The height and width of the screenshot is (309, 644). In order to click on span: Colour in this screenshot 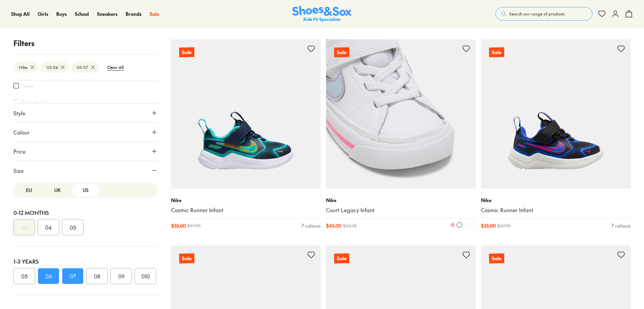, I will do `click(22, 132)`.